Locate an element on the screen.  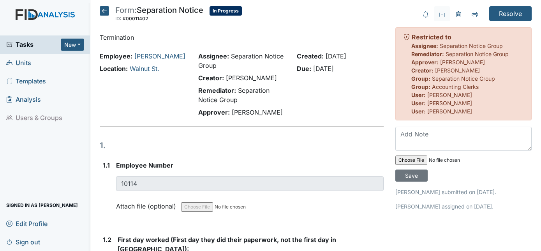
label: 1.2 is located at coordinates (107, 240).